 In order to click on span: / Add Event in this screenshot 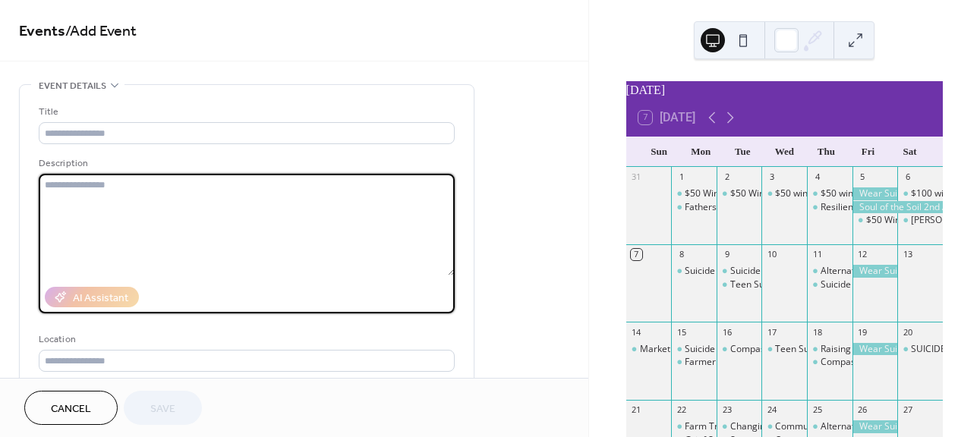, I will do `click(101, 31)`.